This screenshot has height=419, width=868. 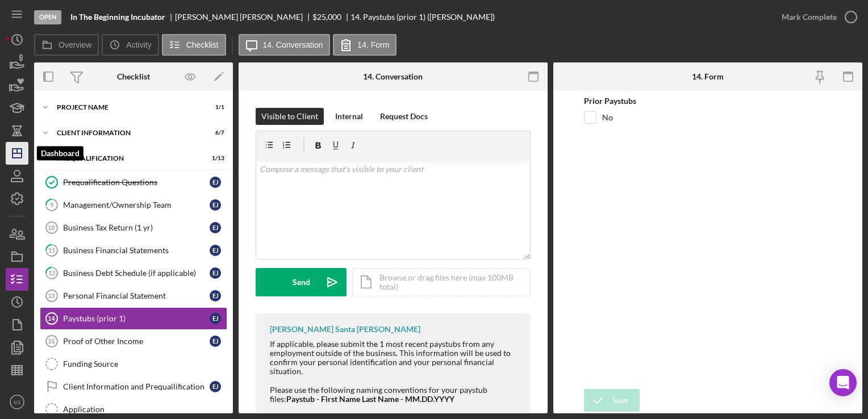 I want to click on div: 6 / 7, so click(x=214, y=133).